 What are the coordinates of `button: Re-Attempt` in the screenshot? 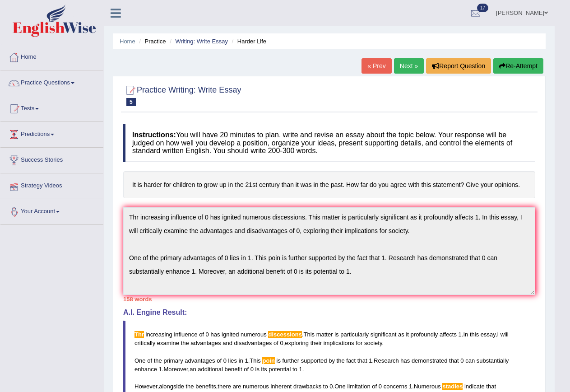 It's located at (518, 66).